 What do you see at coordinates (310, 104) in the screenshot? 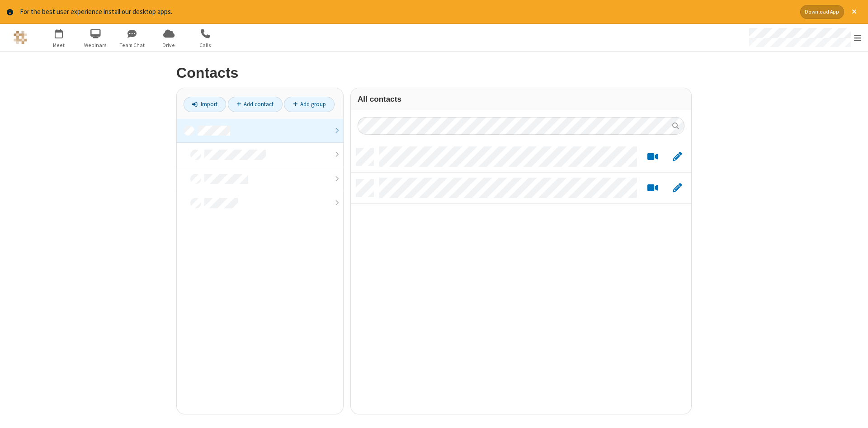
I see `a: Add group` at bounding box center [310, 104].